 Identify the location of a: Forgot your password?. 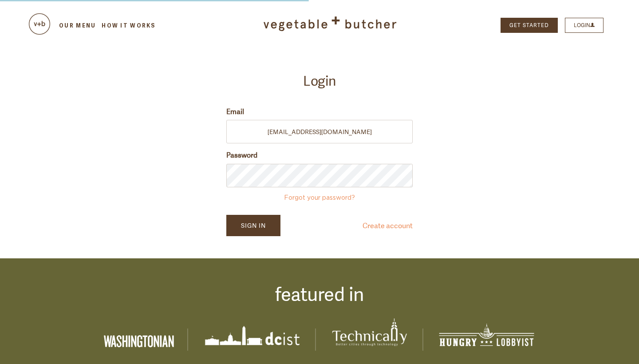
(320, 198).